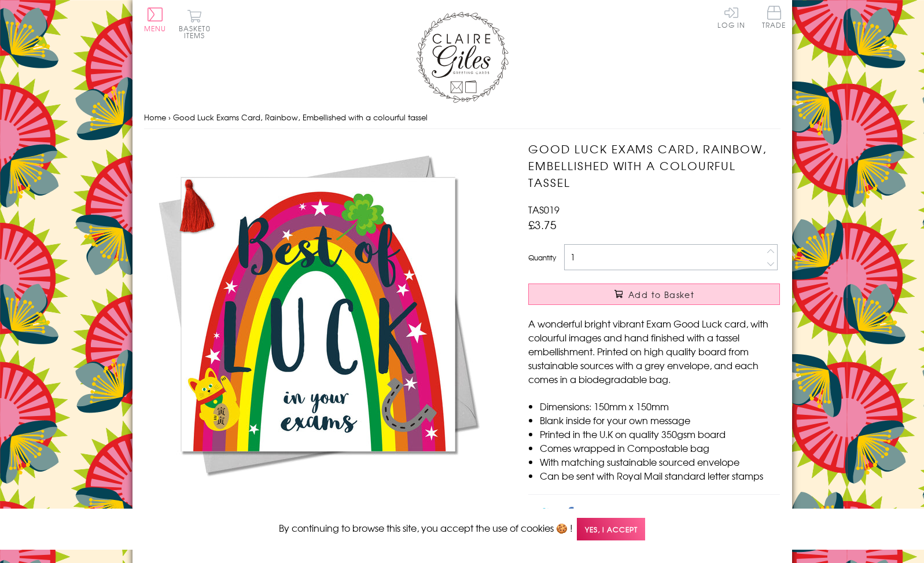 The image size is (924, 563). Describe the element at coordinates (462, 57) in the screenshot. I see `img: Claire Giles Greetings Cards` at that location.